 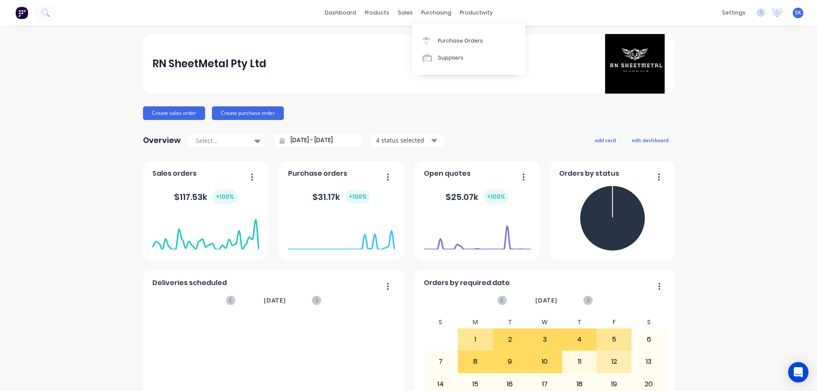 I want to click on div: products, so click(x=377, y=13).